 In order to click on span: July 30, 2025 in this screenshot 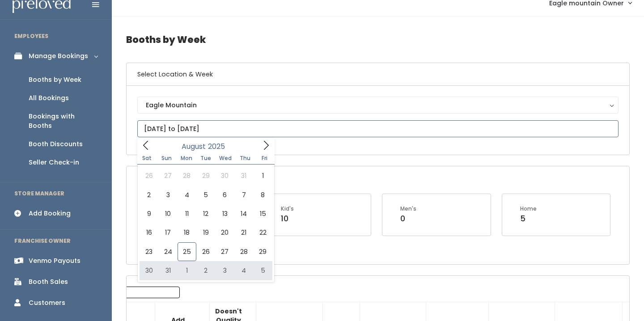, I will do `click(225, 175)`.